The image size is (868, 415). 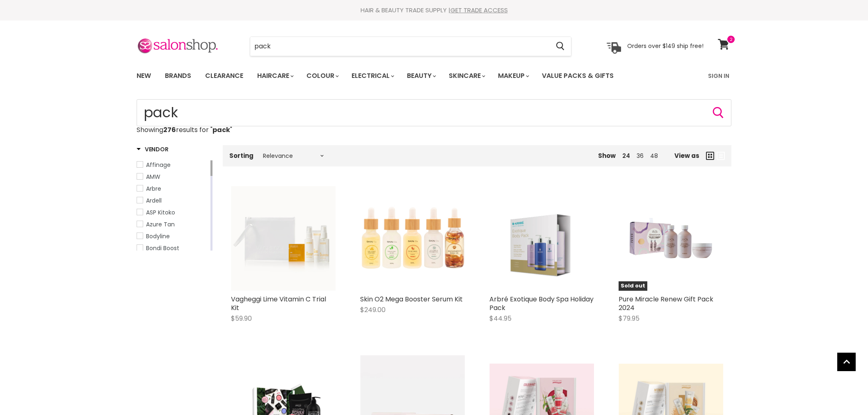 What do you see at coordinates (479, 10) in the screenshot?
I see `a: GET TRADE ACCESS` at bounding box center [479, 10].